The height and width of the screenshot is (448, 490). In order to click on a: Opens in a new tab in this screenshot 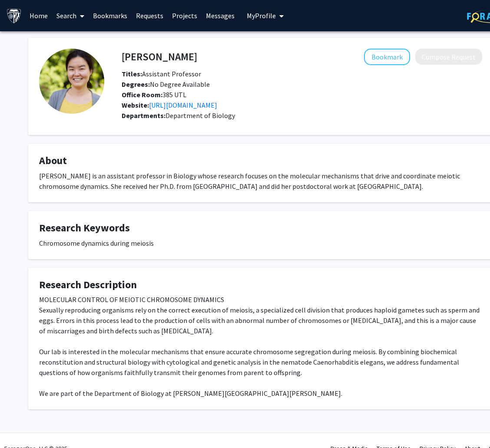, I will do `click(183, 105)`.